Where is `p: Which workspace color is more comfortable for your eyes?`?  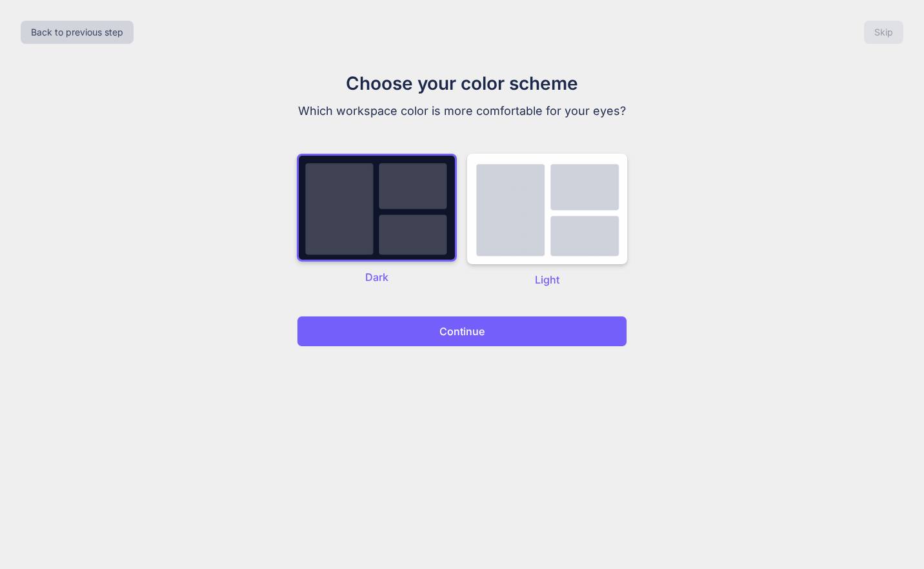 p: Which workspace color is more comfortable for your eyes? is located at coordinates (462, 111).